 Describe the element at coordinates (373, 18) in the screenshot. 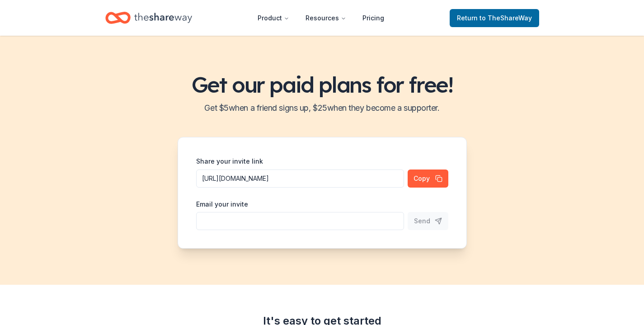

I see `a: Pricing` at that location.